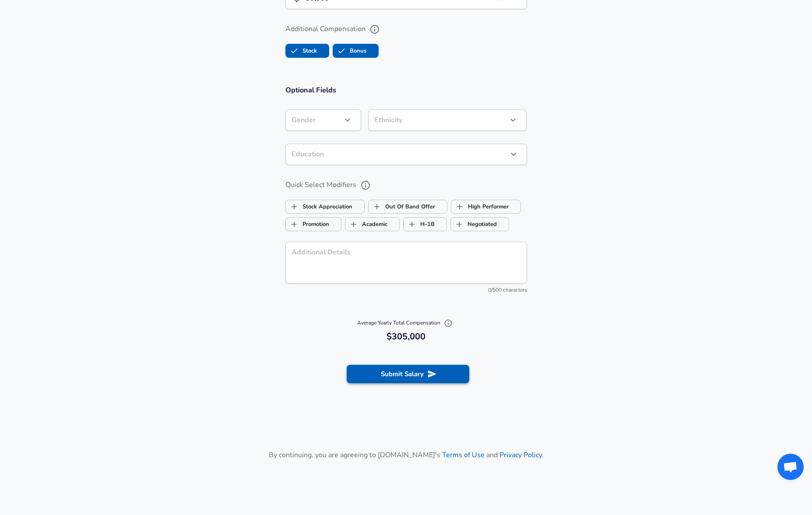 This screenshot has height=515, width=812. Describe the element at coordinates (520, 455) in the screenshot. I see `a: Privacy Policy` at that location.